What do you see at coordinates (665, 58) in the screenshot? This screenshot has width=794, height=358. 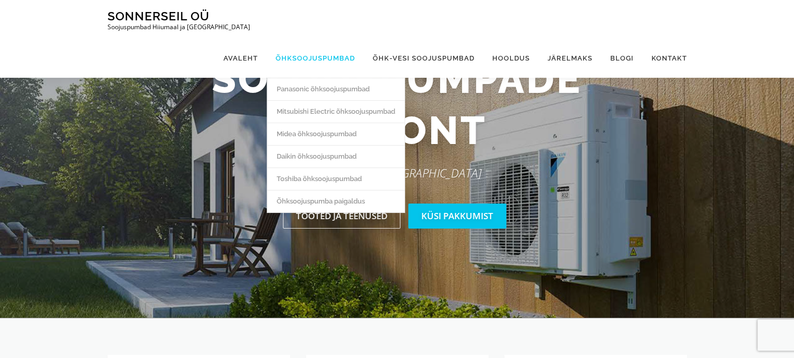 I see `a: Kontakt` at bounding box center [665, 58].